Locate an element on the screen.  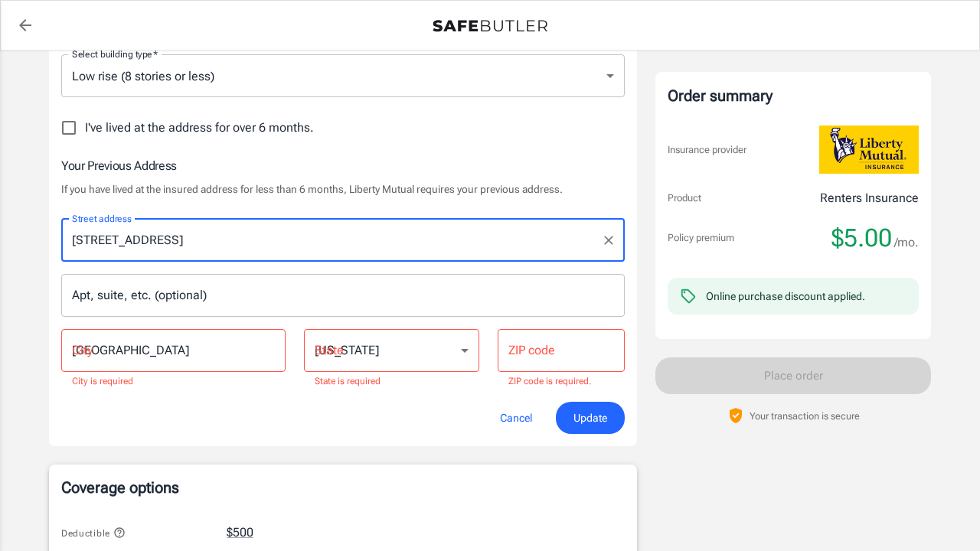
p: Coverage options is located at coordinates (343, 488).